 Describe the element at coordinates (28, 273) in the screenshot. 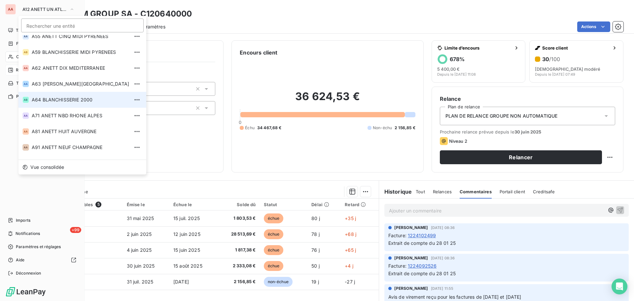

I see `span: Déconnexion` at that location.